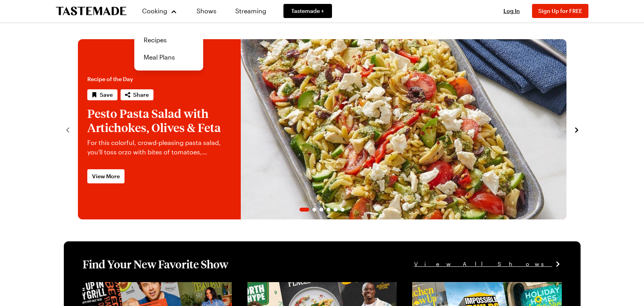  Describe the element at coordinates (314, 210) in the screenshot. I see `span: Go to slide 2` at that location.